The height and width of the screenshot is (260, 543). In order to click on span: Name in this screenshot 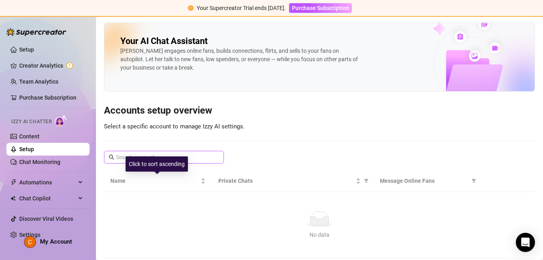, I will do `click(155, 181)`.